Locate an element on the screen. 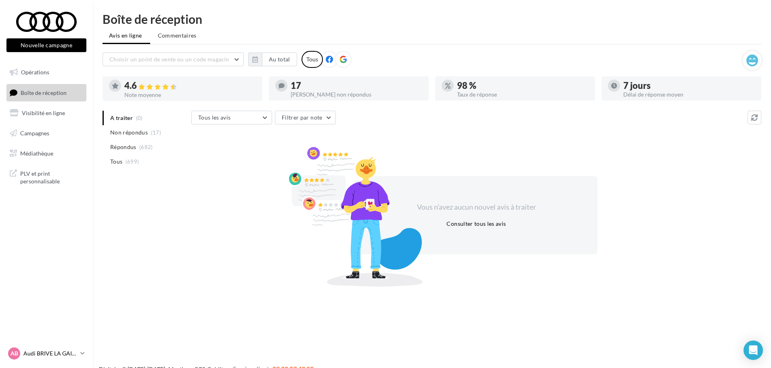 The width and height of the screenshot is (771, 368). span: AB is located at coordinates (14, 353).